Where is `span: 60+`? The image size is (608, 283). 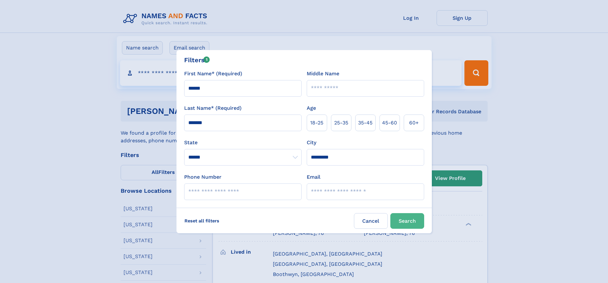 span: 60+ is located at coordinates (414, 123).